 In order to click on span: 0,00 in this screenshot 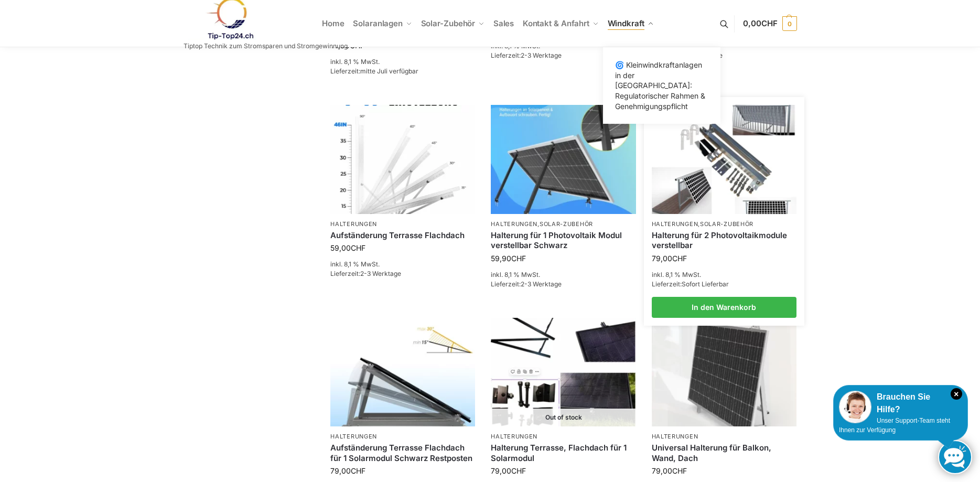, I will do `click(760, 23)`.